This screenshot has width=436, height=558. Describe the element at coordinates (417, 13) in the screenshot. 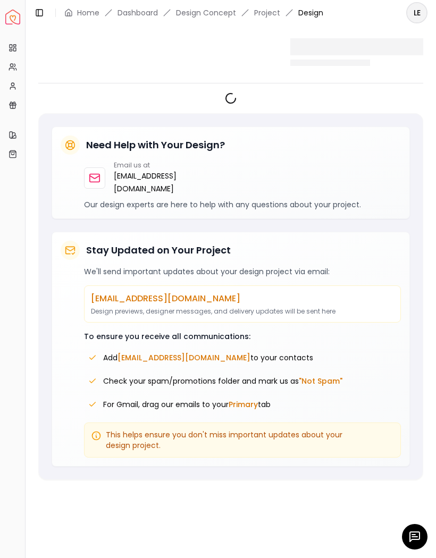

I see `button: LE` at that location.